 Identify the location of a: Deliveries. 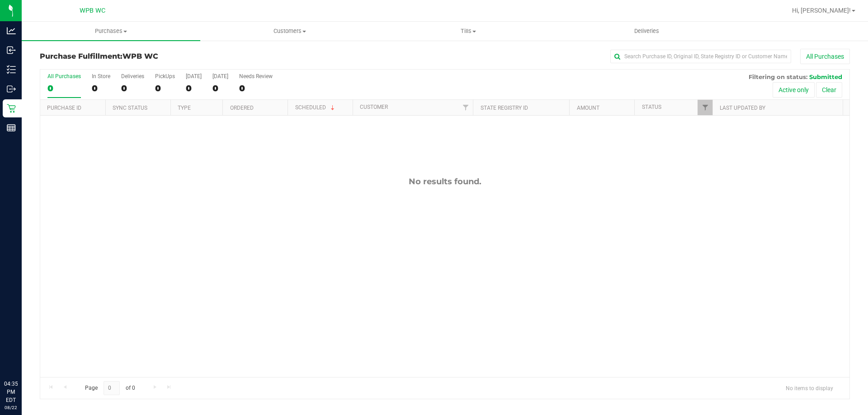
(646, 31).